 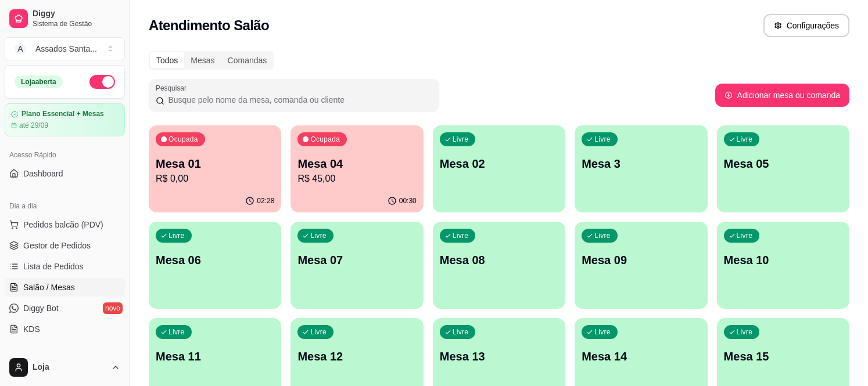 I want to click on span: Salão / Mesas, so click(x=49, y=287).